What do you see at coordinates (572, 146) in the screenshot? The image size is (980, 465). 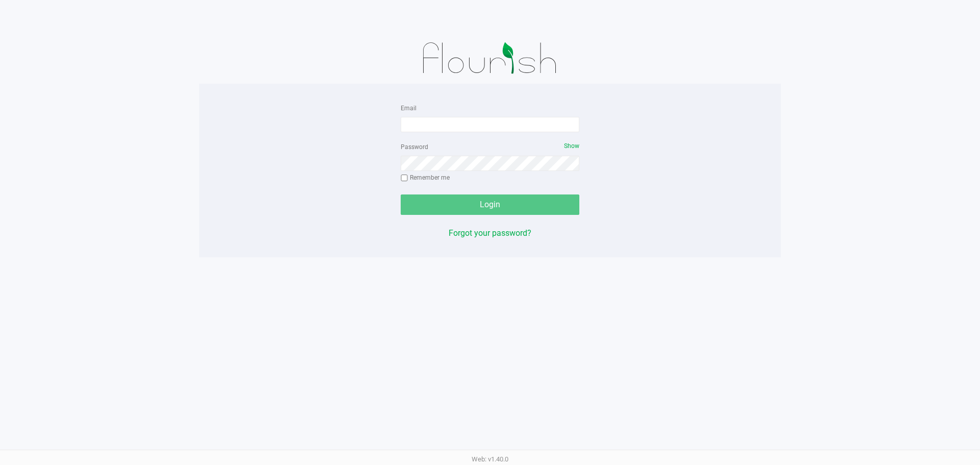 I see `span: Show` at bounding box center [572, 146].